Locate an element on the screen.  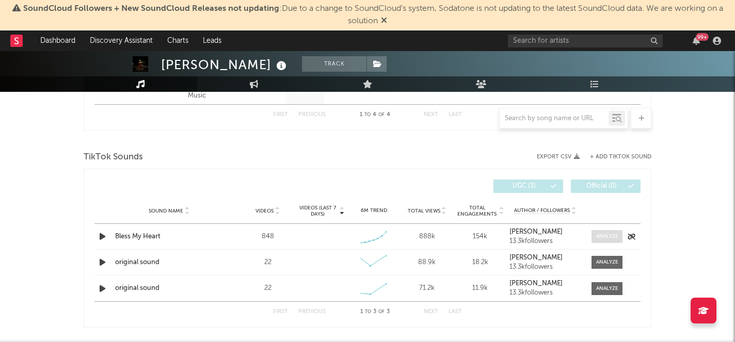
div: 6M Trend is located at coordinates (374, 211).